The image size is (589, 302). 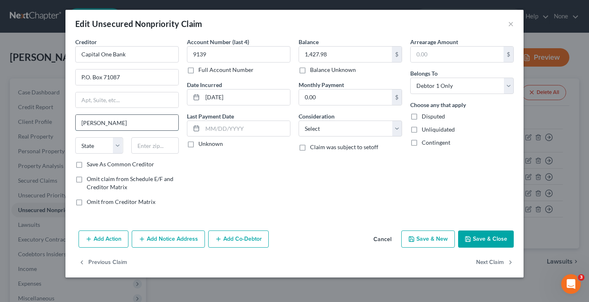 What do you see at coordinates (130, 183) in the screenshot?
I see `span: Omit claim from Schedule E/F and Creditor Matrix` at bounding box center [130, 183].